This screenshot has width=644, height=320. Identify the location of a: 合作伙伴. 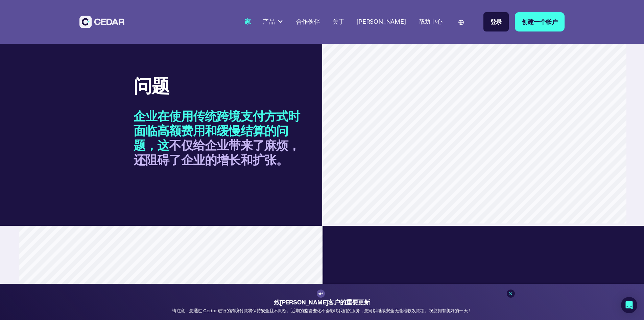
(308, 22).